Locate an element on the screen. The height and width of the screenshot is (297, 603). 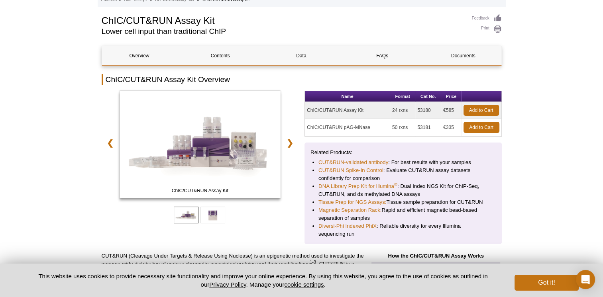
a: Print is located at coordinates (487, 29).